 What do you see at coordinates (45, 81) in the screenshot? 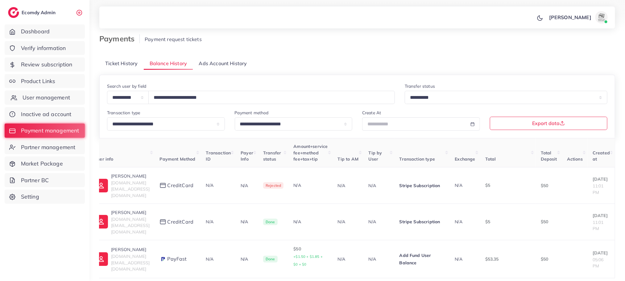
I see `a: Product Links` at bounding box center [45, 81].